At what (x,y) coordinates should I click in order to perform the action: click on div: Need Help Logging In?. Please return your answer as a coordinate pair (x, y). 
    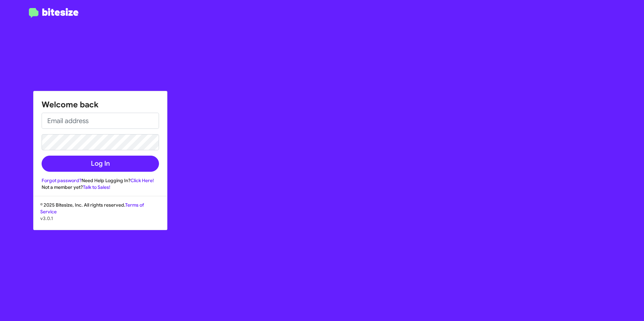
    Looking at the image, I should click on (101, 180).